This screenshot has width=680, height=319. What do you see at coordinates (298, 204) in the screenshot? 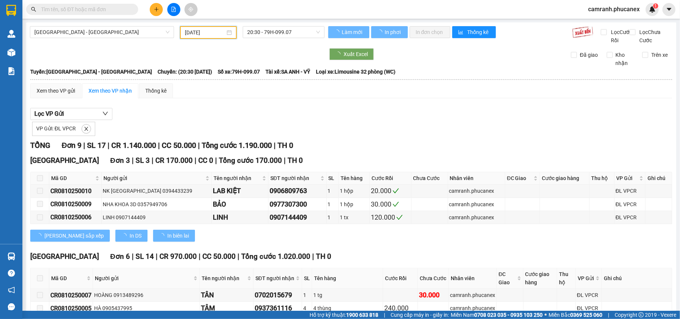
I see `td: 0977307300` at bounding box center [298, 204].